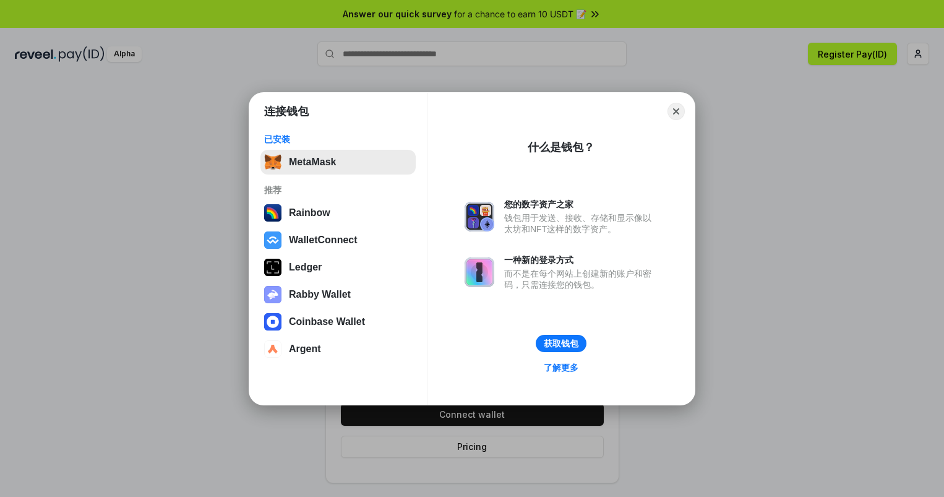  I want to click on img: svg+xml,%3Csvg%20width%3D%22120%22%20height%3D%22120%22%20viewBox%3D%220%200%20120%20120%22%20fil..., so click(273, 213).